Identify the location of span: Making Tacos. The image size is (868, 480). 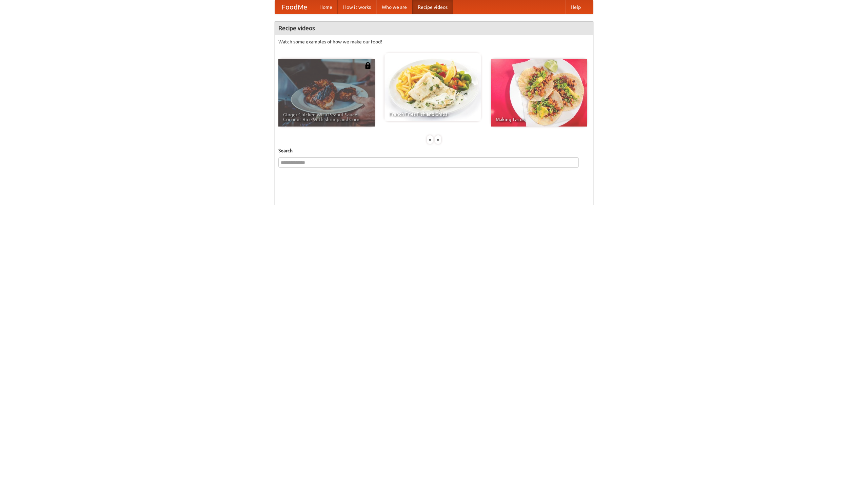
(539, 119).